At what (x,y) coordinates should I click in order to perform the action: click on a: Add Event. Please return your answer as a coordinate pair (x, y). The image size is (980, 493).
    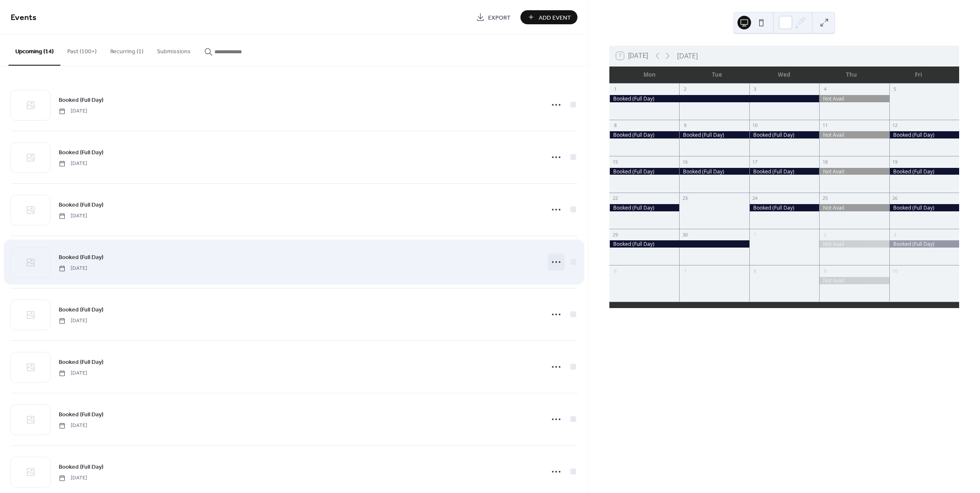
    Looking at the image, I should click on (550, 17).